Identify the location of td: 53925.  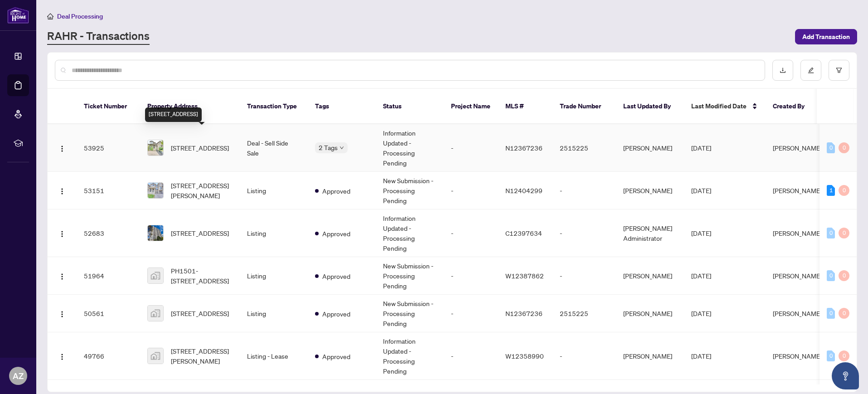
(108, 148).